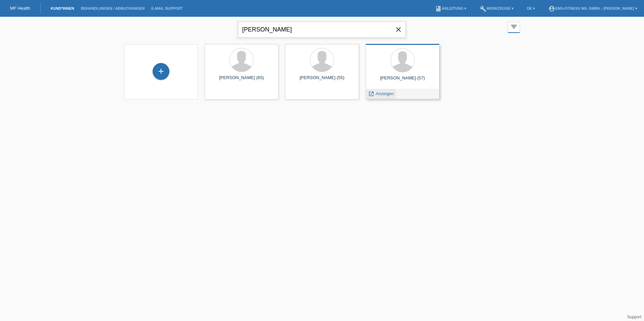 The image size is (644, 321). What do you see at coordinates (371, 94) in the screenshot?
I see `i: launch` at bounding box center [371, 94].